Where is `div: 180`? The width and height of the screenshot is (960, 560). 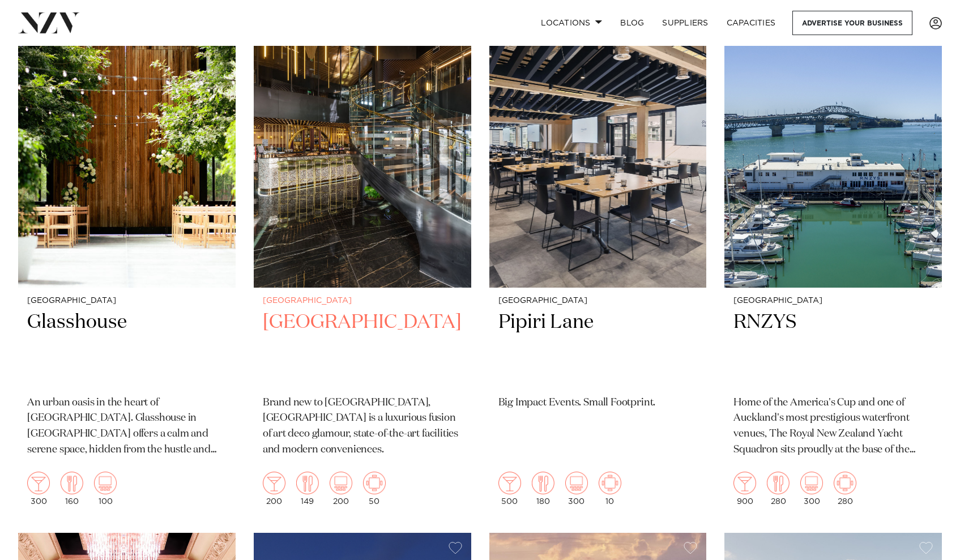 div: 180 is located at coordinates (543, 488).